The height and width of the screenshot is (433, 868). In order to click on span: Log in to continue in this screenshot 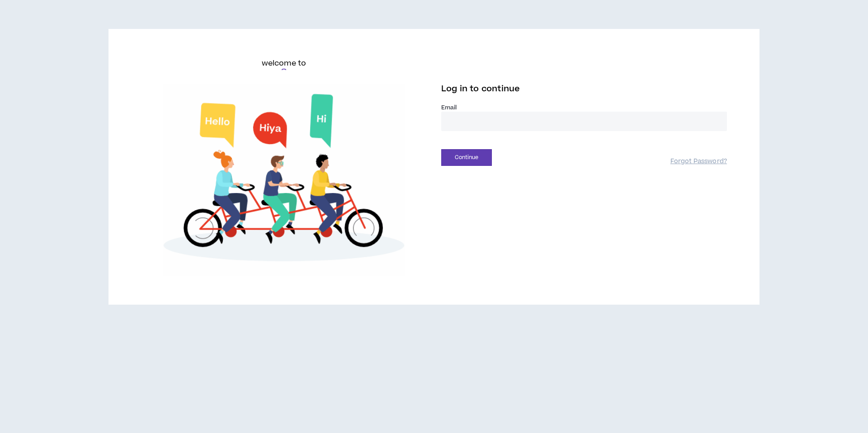, I will do `click(481, 88)`.